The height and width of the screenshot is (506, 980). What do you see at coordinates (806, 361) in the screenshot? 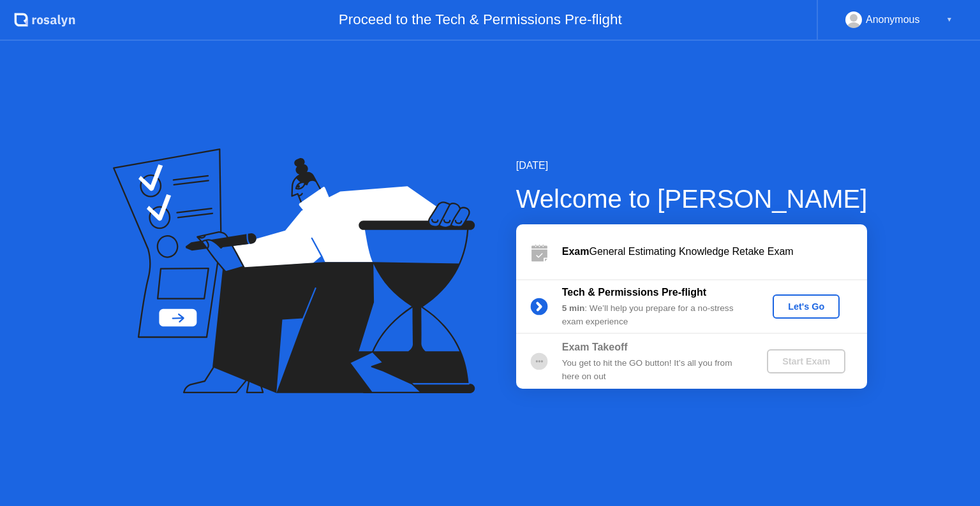
I see `button: Start Exam` at bounding box center [806, 361].